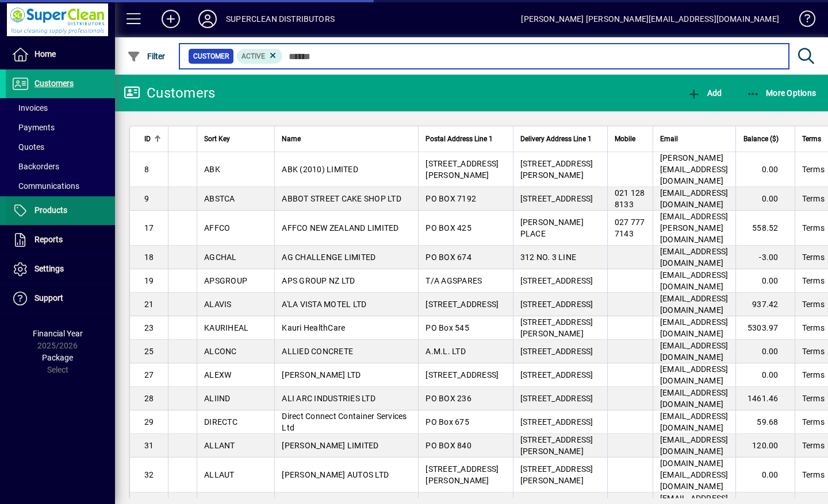 The image size is (828, 504). I want to click on mat-chip: Activation Status: Active, so click(260, 57).